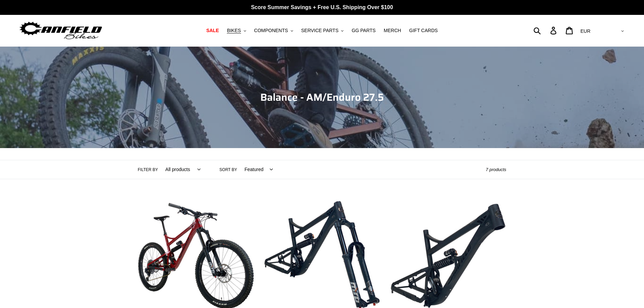 This screenshot has height=308, width=644. I want to click on span: 7 products, so click(496, 169).